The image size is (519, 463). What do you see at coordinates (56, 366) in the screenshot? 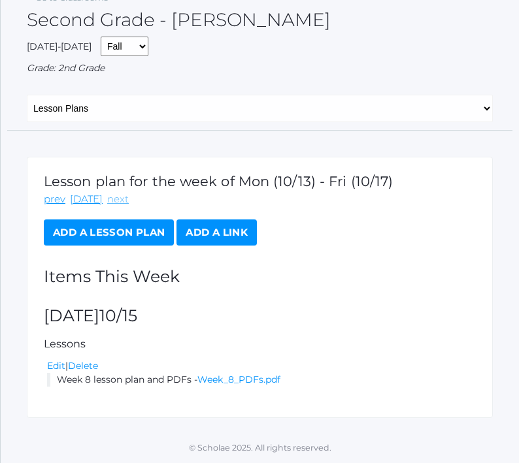
I see `a: Edit` at bounding box center [56, 366].